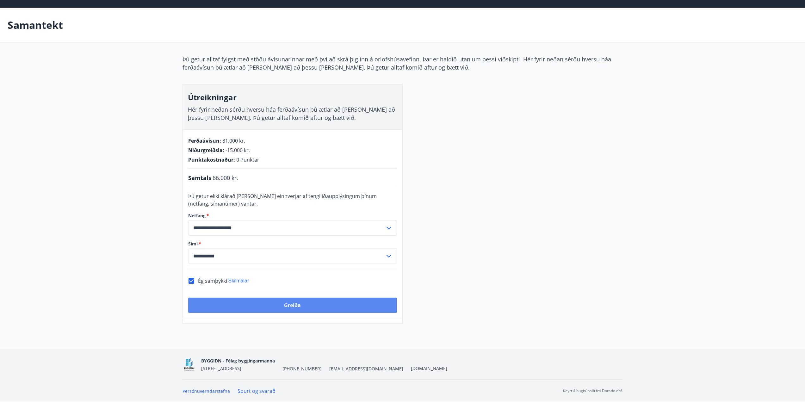  What do you see at coordinates (213, 281) in the screenshot?
I see `span: Ég samþykki` at bounding box center [213, 281].